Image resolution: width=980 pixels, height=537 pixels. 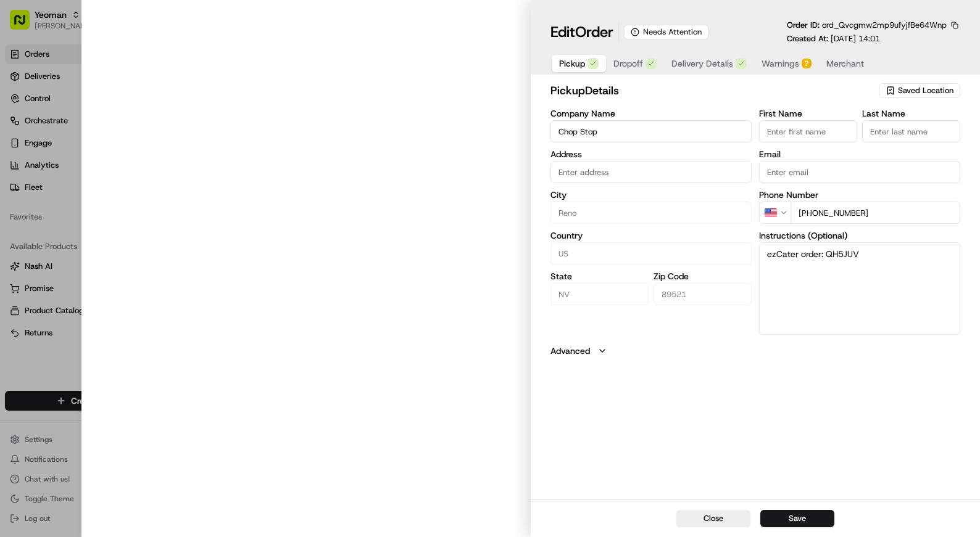 What do you see at coordinates (582, 32) in the screenshot?
I see `h1: Edit` at bounding box center [582, 32].